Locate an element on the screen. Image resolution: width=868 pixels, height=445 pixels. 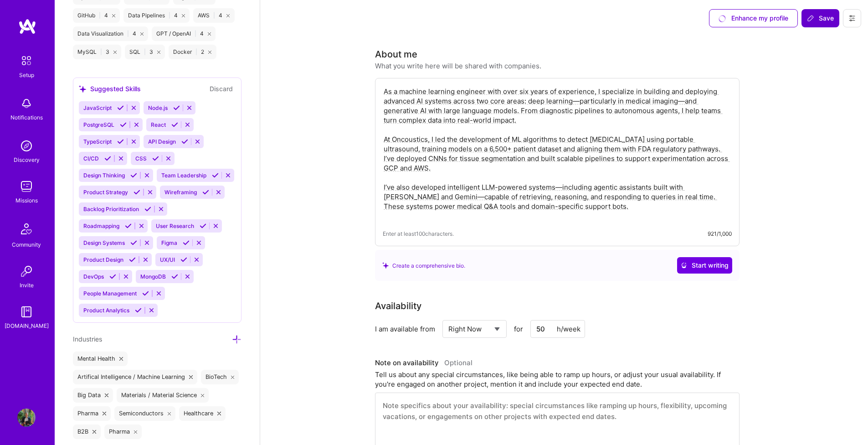
span: Wireframing is located at coordinates (180, 192).